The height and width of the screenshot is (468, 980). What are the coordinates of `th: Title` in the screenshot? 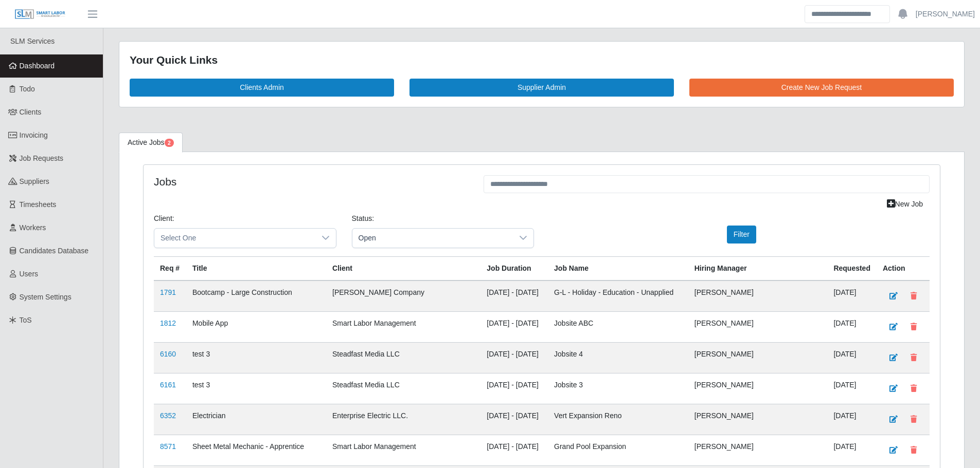 It's located at (256, 268).